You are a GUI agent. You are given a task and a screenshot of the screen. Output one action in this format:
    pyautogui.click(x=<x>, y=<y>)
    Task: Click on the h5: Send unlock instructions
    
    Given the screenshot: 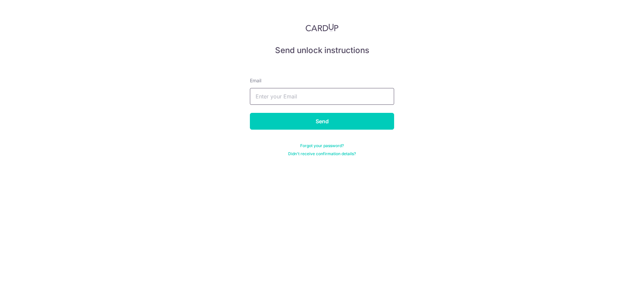 What is the action you would take?
    pyautogui.click(x=322, y=50)
    